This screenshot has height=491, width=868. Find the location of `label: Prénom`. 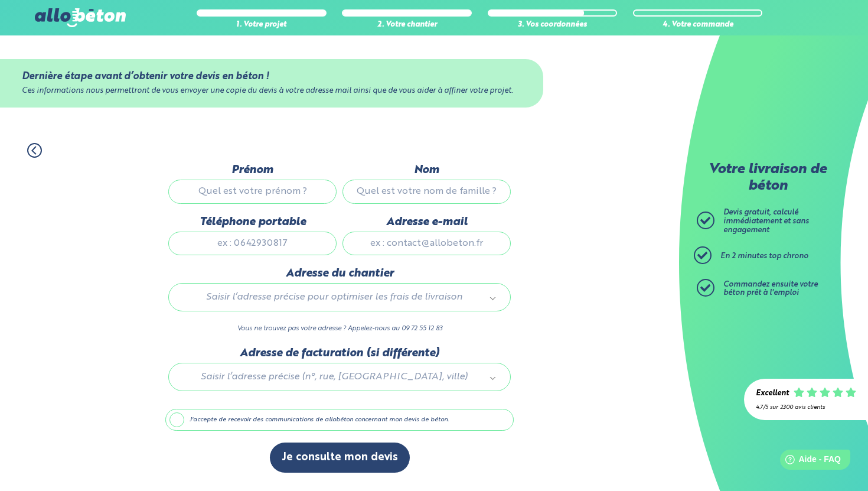

label: Prénom is located at coordinates (252, 170).